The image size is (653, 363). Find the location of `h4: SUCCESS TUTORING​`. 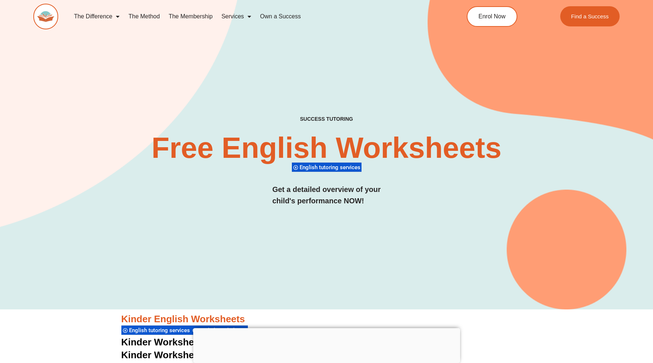

h4: SUCCESS TUTORING​ is located at coordinates (327, 119).